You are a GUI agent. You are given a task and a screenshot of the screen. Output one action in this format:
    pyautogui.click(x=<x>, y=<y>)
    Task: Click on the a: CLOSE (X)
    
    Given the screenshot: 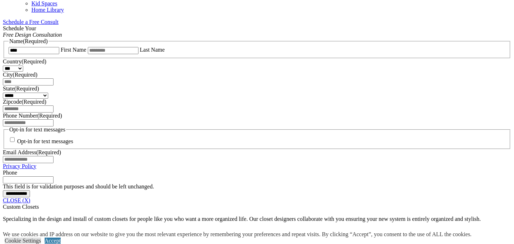 What is the action you would take?
    pyautogui.click(x=16, y=200)
    